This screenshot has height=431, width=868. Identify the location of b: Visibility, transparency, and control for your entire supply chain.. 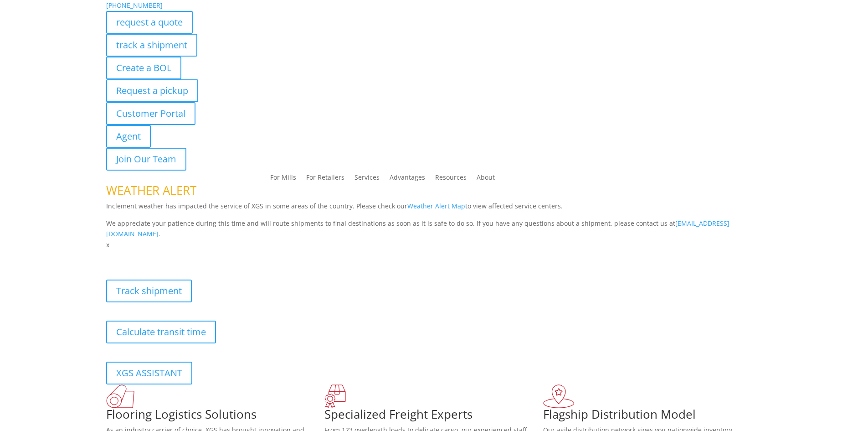
(208, 256).